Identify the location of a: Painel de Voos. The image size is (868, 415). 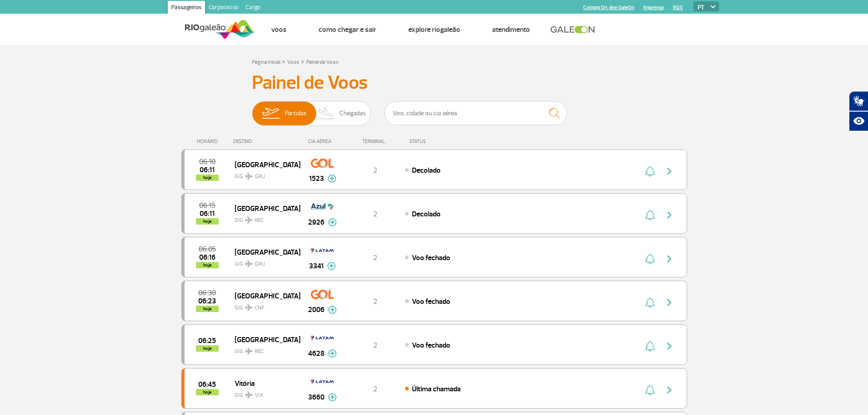
(322, 62).